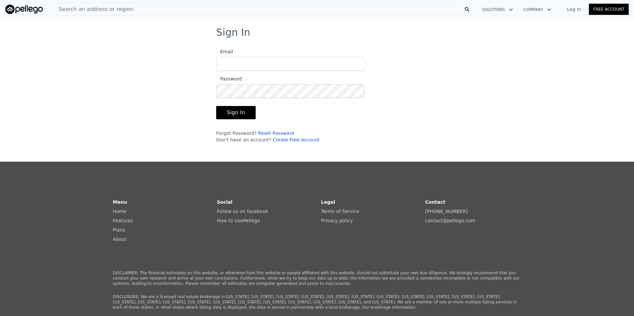 This screenshot has height=316, width=634. I want to click on a: Home, so click(119, 211).